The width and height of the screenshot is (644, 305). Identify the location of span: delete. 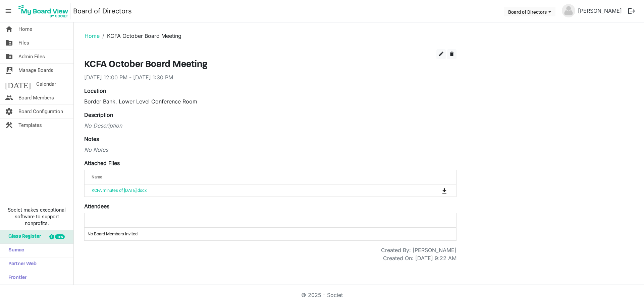
(452, 54).